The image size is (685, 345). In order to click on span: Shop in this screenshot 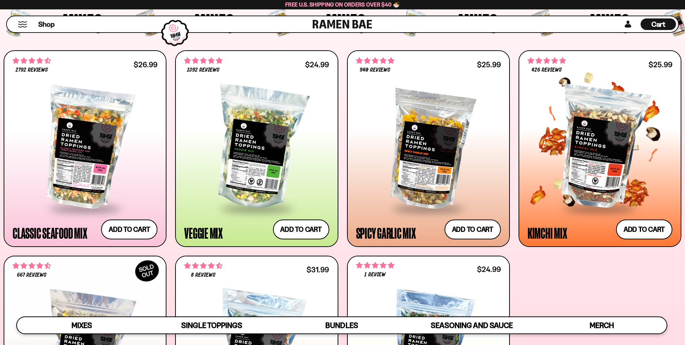, I will do `click(46, 24)`.